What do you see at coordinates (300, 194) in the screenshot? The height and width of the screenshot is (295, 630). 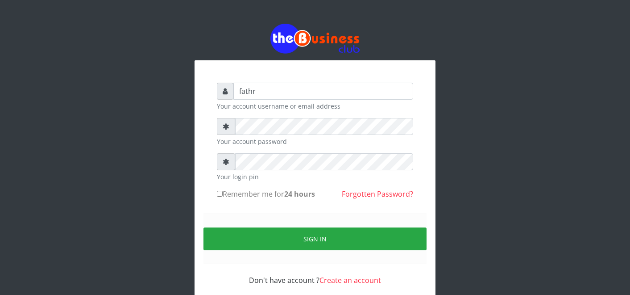 I see `b: 24 hours` at bounding box center [300, 194].